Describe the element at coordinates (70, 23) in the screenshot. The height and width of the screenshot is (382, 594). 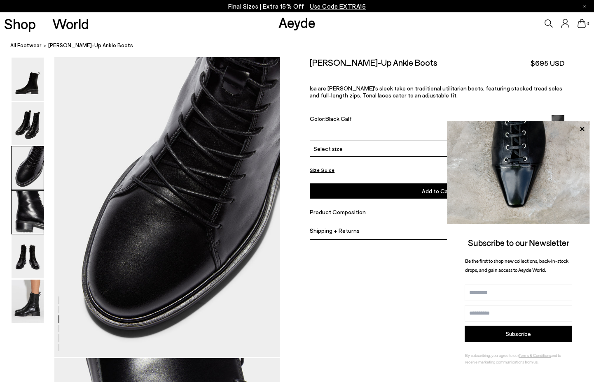
I see `a: World` at that location.